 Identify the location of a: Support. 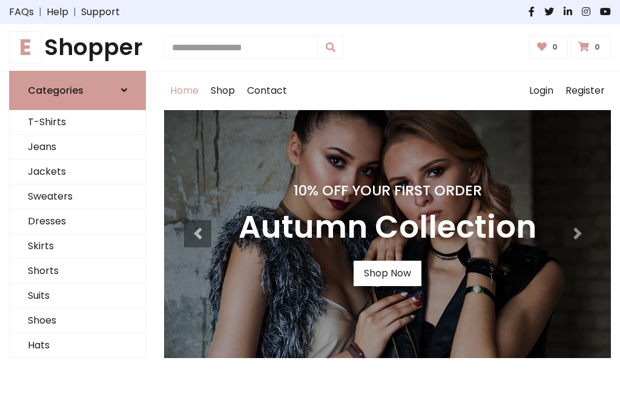
(100, 12).